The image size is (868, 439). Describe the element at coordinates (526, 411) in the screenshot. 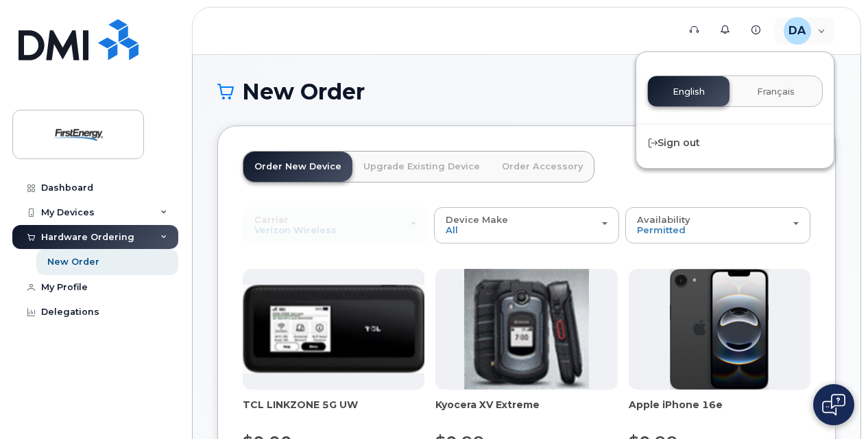

I see `span: Kyocera XV Extreme` at that location.